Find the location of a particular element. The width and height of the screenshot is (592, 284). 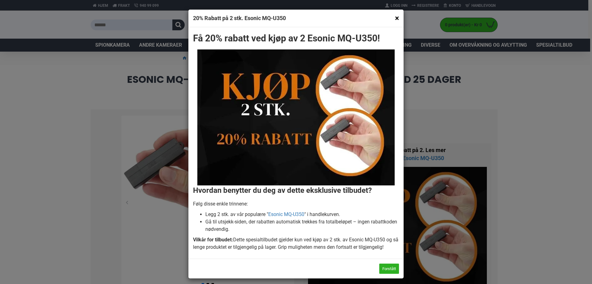

h2: Få 20% rabatt ved kjøp av 2 Esonic MQ-U350! is located at coordinates (296, 38).